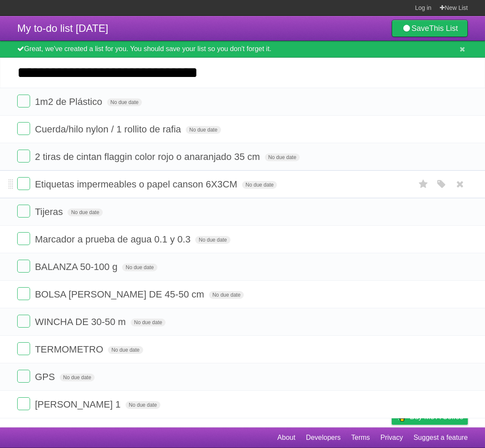  I want to click on span: Marcador a prueba de agua 0.1 y 0.3, so click(114, 239).